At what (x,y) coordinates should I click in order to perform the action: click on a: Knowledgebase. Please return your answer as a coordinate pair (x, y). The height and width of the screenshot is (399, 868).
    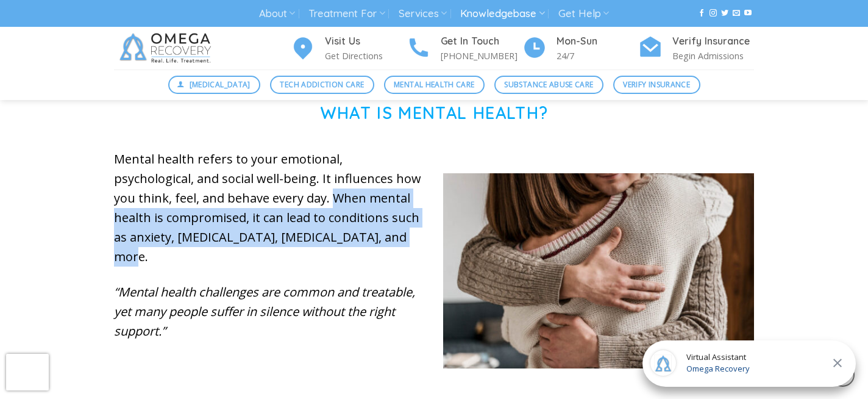
    Looking at the image, I should click on (502, 13).